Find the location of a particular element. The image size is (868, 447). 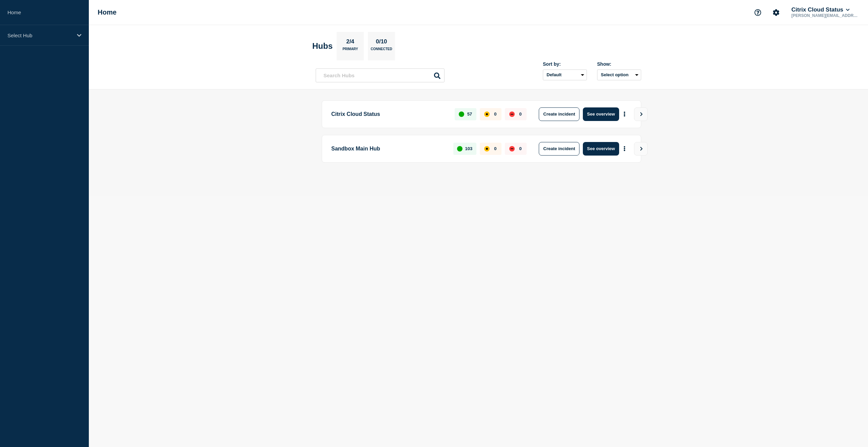

p: 57 is located at coordinates (470, 114).